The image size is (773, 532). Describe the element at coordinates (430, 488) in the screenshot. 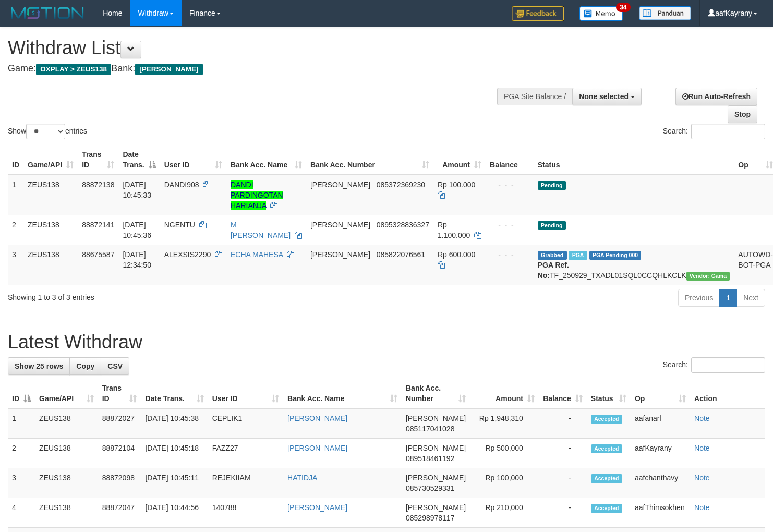

I see `span: Copy 085730529331 to clipboard` at that location.